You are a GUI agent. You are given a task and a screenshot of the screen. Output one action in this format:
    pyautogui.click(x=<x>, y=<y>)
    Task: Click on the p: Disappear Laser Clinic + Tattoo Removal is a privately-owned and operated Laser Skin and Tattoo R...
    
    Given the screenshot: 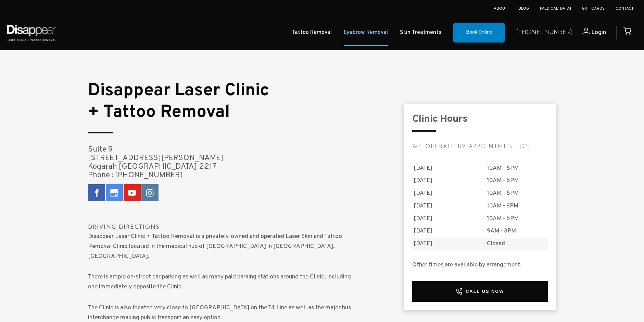 What is the action you would take?
    pyautogui.click(x=224, y=246)
    